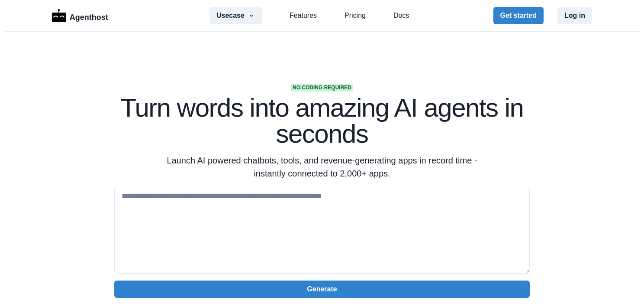 This screenshot has height=307, width=644. Describe the element at coordinates (322, 121) in the screenshot. I see `h1: Turn words into amazing AI agents in seconds` at that location.